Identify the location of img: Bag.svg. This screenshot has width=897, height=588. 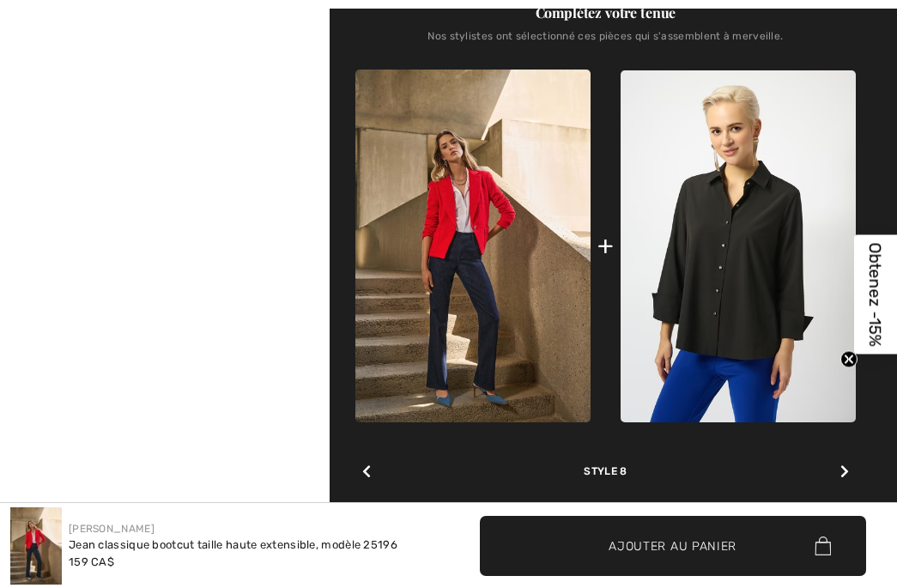
(822, 546).